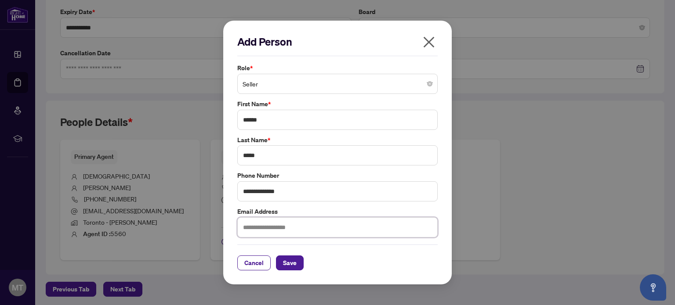 This screenshot has width=675, height=305. I want to click on button: Open asap, so click(653, 288).